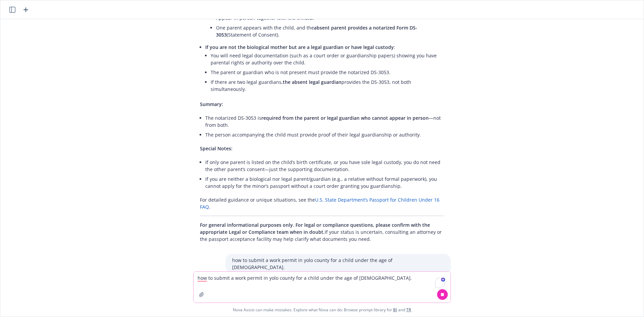 The width and height of the screenshot is (644, 317). Describe the element at coordinates (409, 310) in the screenshot. I see `a: TR` at that location.